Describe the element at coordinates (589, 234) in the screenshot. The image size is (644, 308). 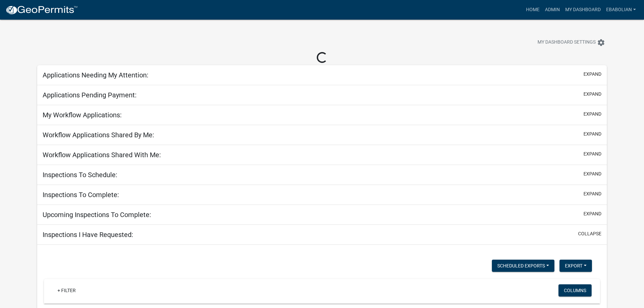
I see `button: collapse` at that location.